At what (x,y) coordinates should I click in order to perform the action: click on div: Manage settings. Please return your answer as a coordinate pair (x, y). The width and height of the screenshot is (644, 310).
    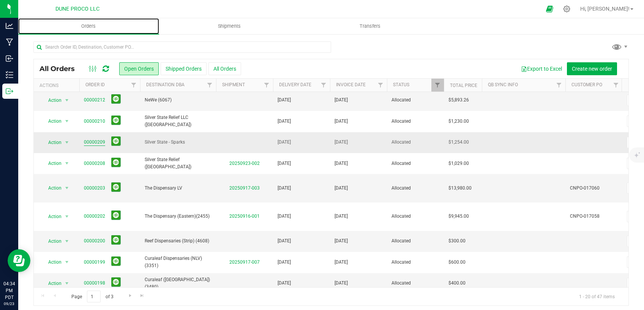
    Looking at the image, I should click on (567, 9).